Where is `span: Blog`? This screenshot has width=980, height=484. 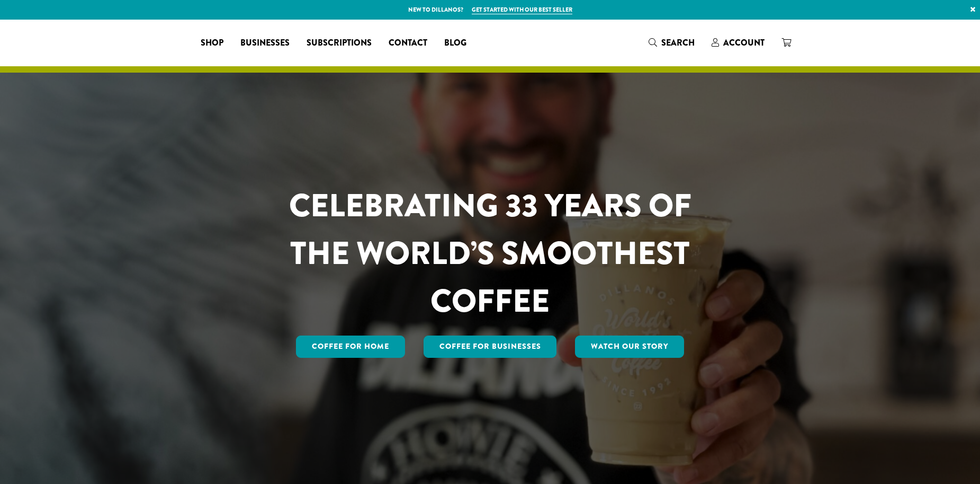
span: Blog is located at coordinates (455, 43).